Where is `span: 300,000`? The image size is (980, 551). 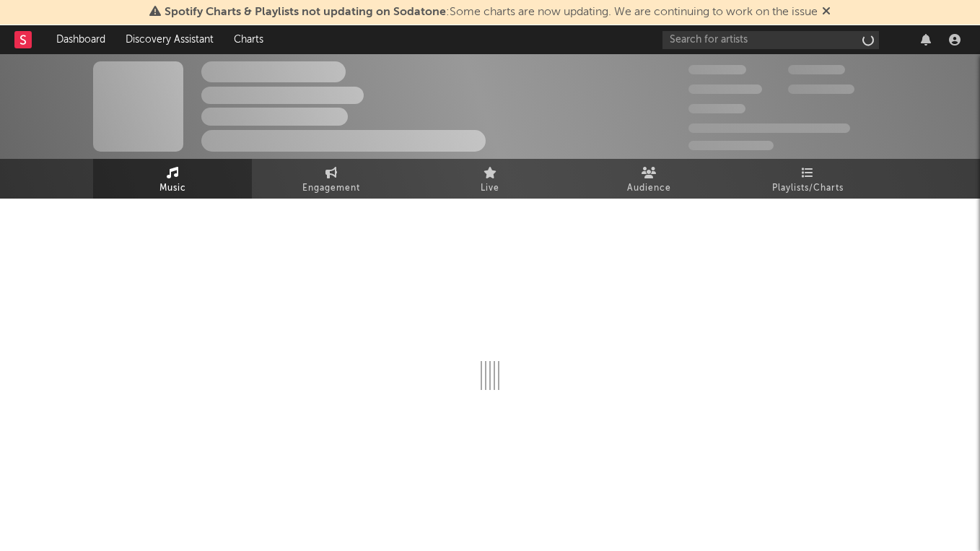 span: 300,000 is located at coordinates (717, 69).